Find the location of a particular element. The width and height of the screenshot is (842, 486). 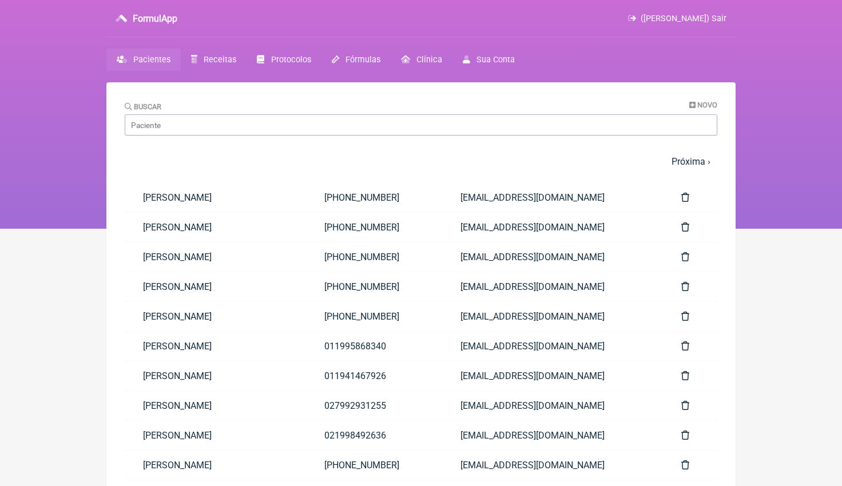

a: Próxima › is located at coordinates (691, 161).